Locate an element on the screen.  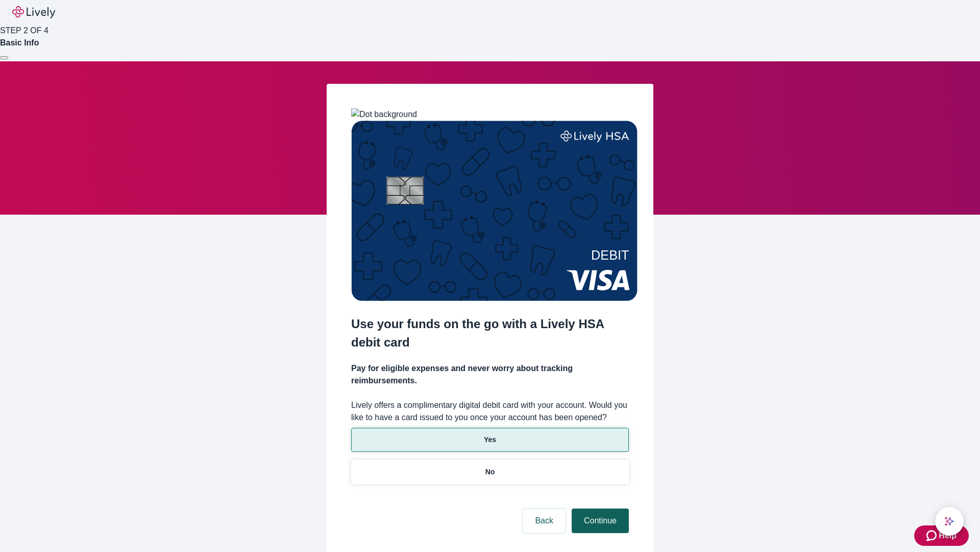
label: Lively offers a complimentary digital debit card with your account. Would you like to have a card... is located at coordinates (490, 411).